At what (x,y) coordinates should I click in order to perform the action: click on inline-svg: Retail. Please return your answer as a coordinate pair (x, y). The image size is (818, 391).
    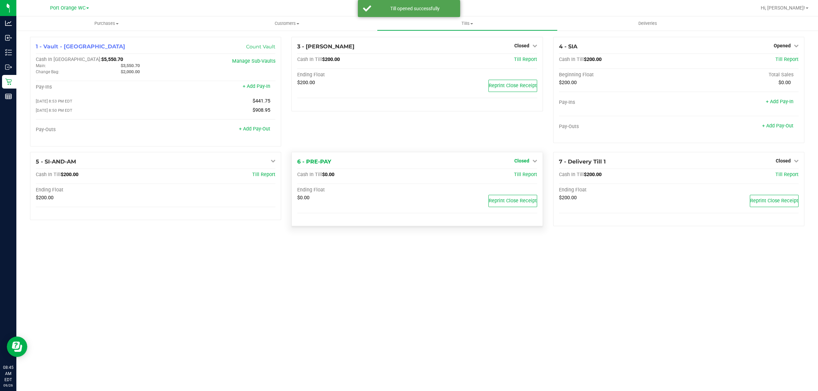
    Looking at the image, I should click on (9, 82).